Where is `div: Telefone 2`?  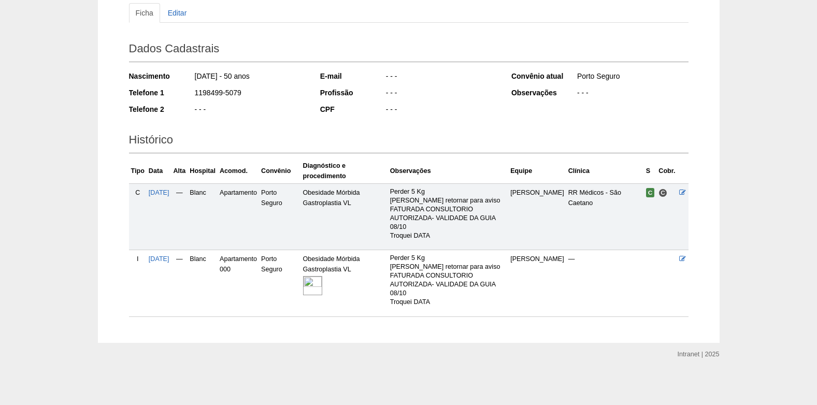 div: Telefone 2 is located at coordinates (161, 109).